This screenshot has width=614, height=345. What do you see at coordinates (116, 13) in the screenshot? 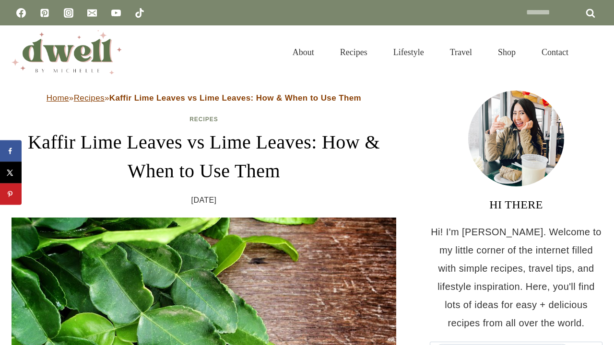
I see `a: YouTube` at bounding box center [116, 13].